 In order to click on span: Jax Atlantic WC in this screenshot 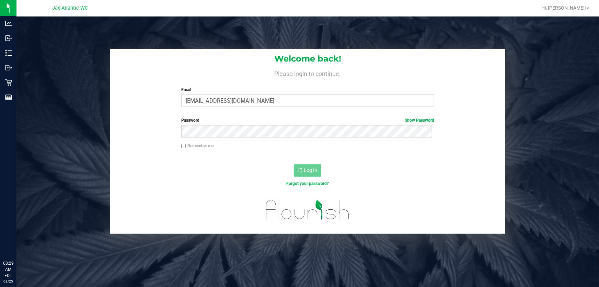, I will do `click(70, 8)`.